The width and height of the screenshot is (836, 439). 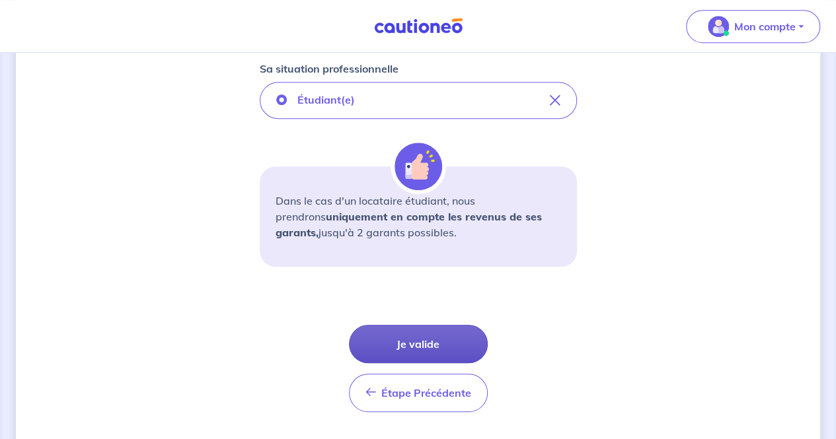 I want to click on button: illu_account_valid_menu.svgMon compte, so click(x=753, y=26).